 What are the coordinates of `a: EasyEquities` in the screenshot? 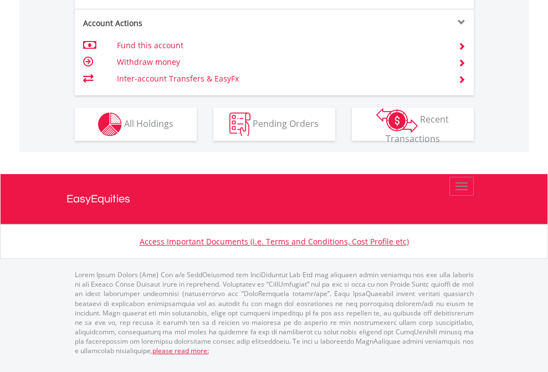 It's located at (274, 199).